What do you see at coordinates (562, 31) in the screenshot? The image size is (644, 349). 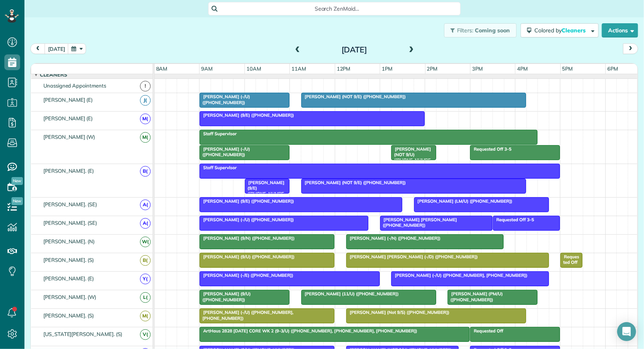 I see `span: Colored by` at bounding box center [562, 31].